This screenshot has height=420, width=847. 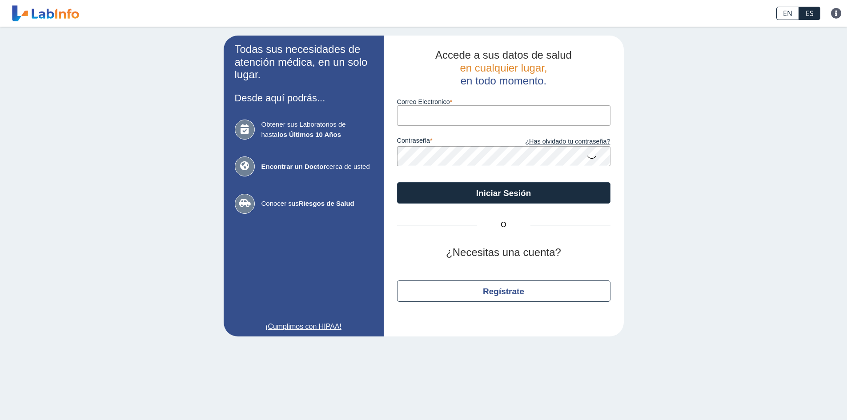 I want to click on button: Iniciar Sesión, so click(x=504, y=193).